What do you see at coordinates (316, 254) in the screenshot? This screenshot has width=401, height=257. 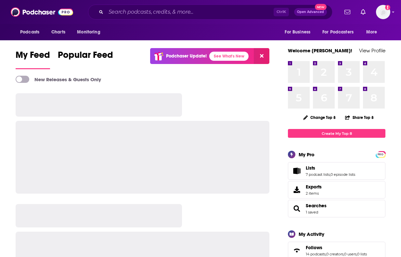 I see `a: 14 podcasts` at bounding box center [316, 254].